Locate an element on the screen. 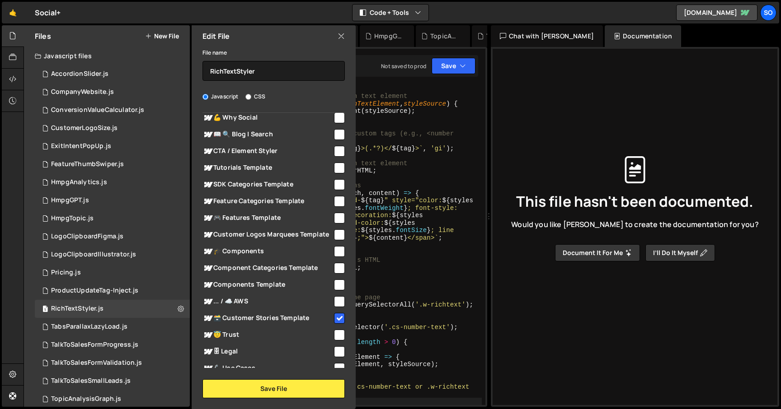  div: RichTextStyler.js is located at coordinates (77, 309).